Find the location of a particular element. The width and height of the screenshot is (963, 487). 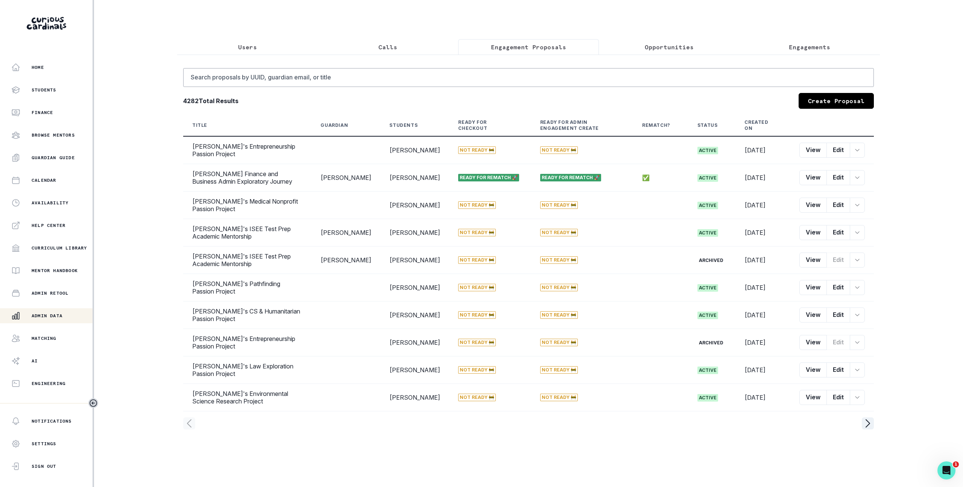

p: Sign Out is located at coordinates (44, 466).